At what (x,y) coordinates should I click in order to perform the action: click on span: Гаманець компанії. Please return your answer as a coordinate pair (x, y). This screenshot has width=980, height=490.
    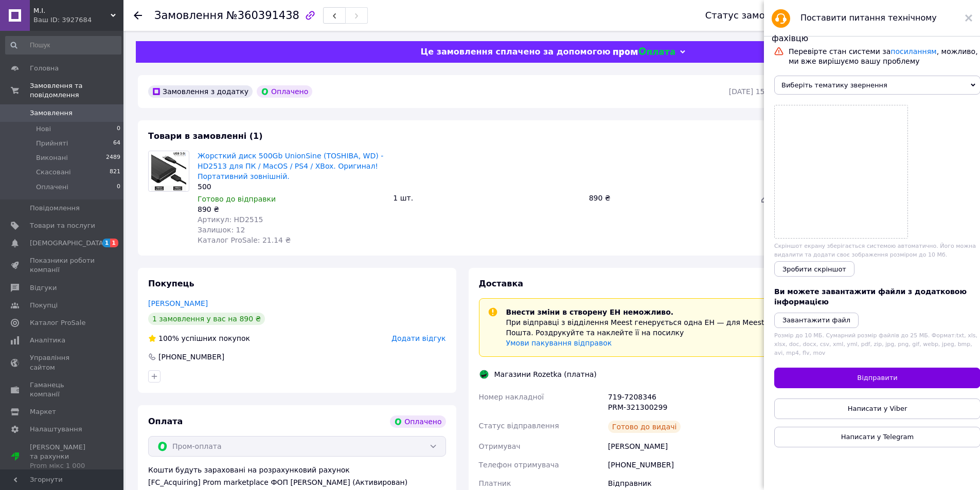
    Looking at the image, I should click on (62, 390).